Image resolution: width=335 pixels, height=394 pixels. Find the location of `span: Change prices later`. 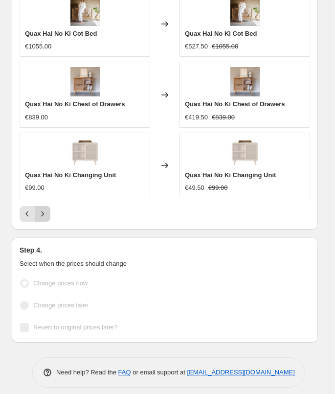

span: Change prices later is located at coordinates (61, 305).